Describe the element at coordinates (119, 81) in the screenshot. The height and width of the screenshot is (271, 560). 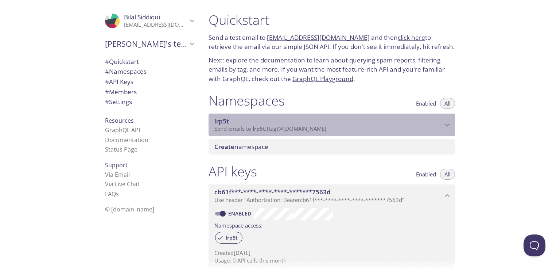
I see `span: API Keys` at that location.